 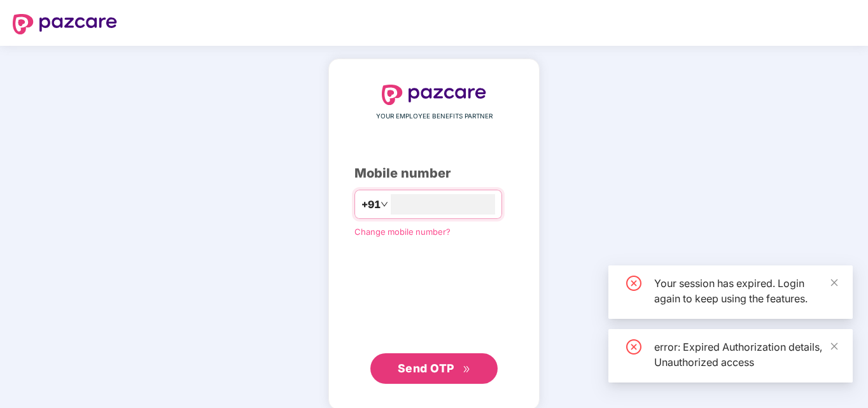 I want to click on a: Change mobile number?, so click(x=402, y=232).